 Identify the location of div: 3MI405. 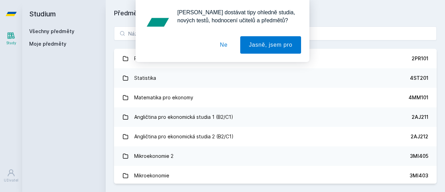
(419, 156).